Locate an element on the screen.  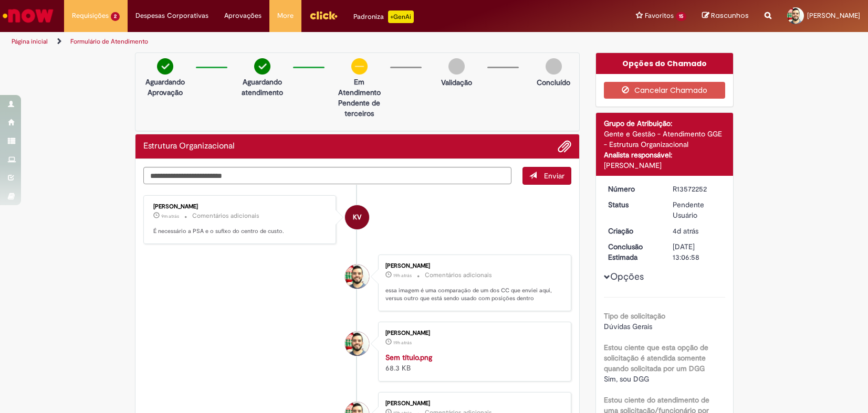
p: Aguardando Aprovação is located at coordinates (165, 88).